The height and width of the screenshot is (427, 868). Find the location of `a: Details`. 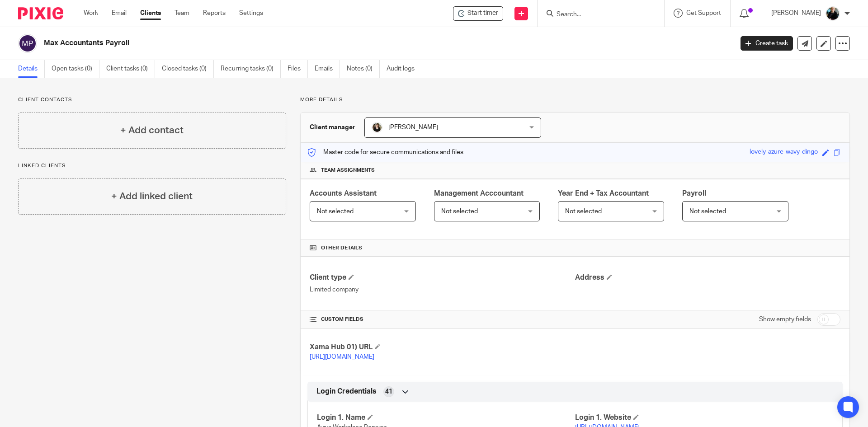

a: Details is located at coordinates (31, 69).